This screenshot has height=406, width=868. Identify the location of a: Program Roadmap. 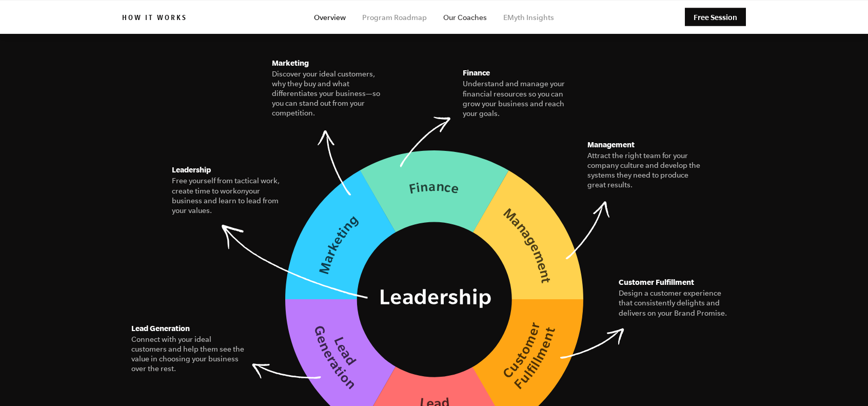
(394, 18).